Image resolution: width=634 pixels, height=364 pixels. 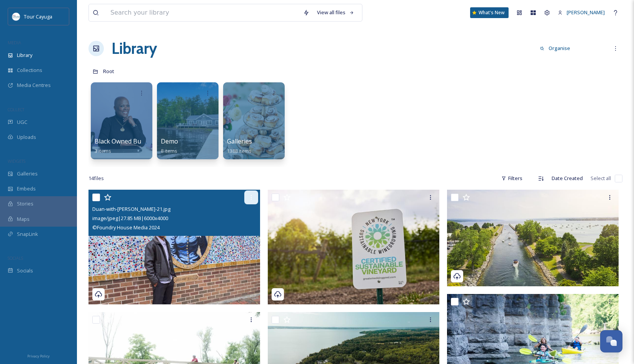 I want to click on button: New, so click(x=591, y=48).